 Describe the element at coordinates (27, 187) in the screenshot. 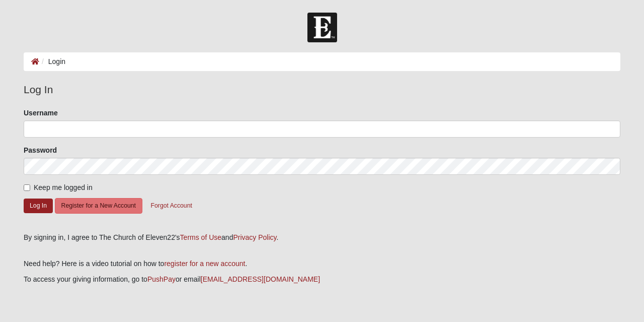

I see `input: Keep me logged in` at that location.